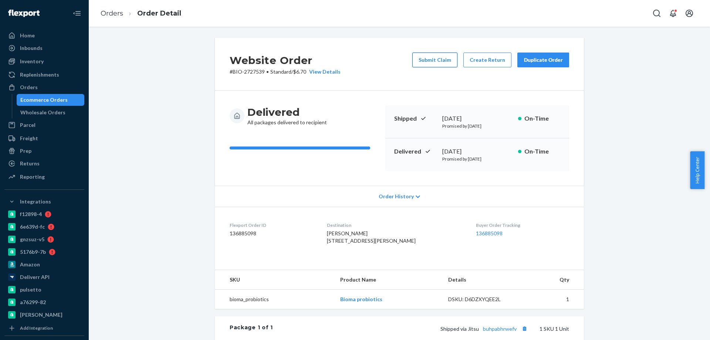  I want to click on div: View Details, so click(323, 72).